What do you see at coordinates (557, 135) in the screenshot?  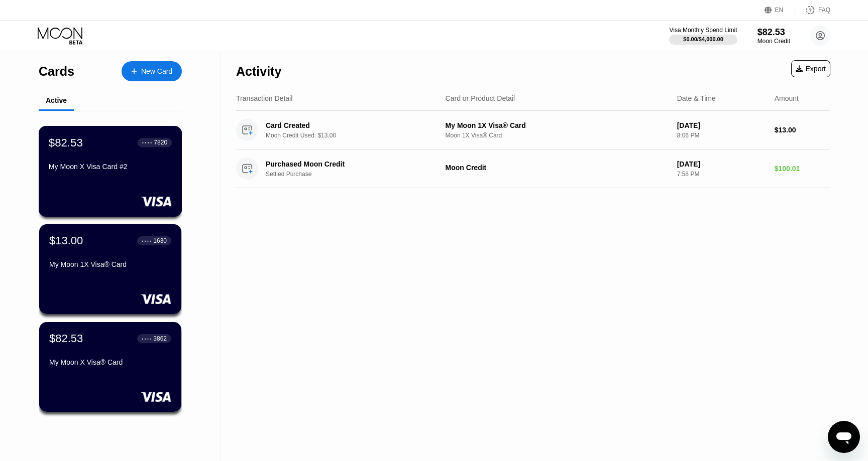 I see `div: Moon 1X Visa® Card` at bounding box center [557, 135].